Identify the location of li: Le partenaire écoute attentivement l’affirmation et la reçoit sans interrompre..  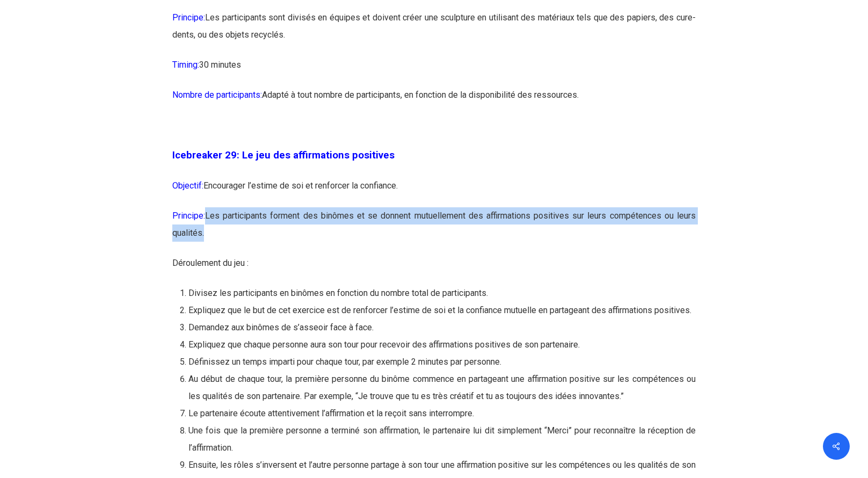
(442, 414).